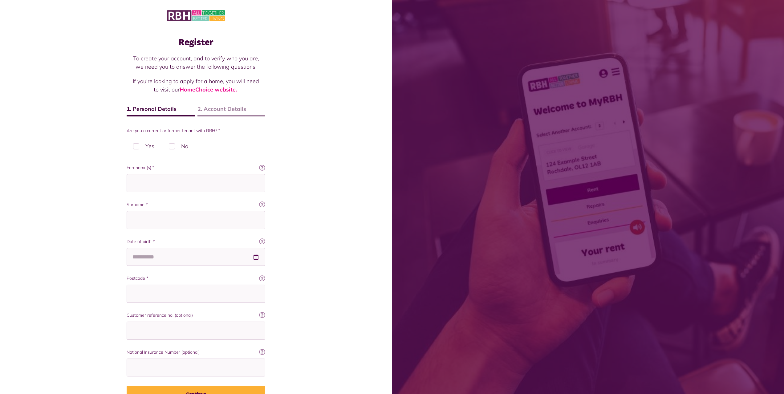 The width and height of the screenshot is (784, 394). What do you see at coordinates (196, 63) in the screenshot?
I see `p: To create your account, and to verify who you are, we need you to answer the following questions:` at bounding box center [196, 63].